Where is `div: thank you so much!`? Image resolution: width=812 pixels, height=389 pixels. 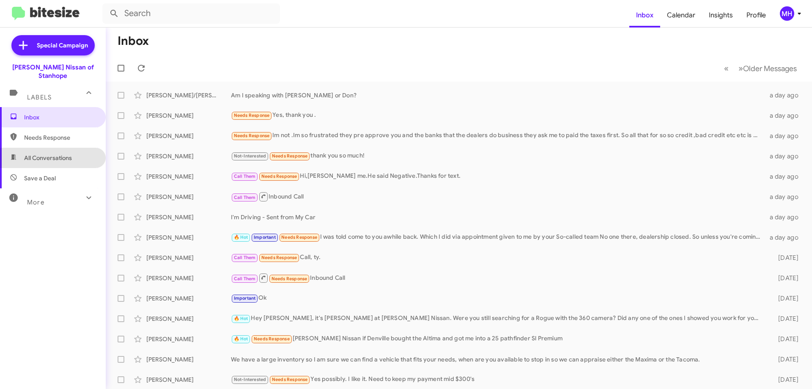
div: thank you so much! is located at coordinates (498, 156).